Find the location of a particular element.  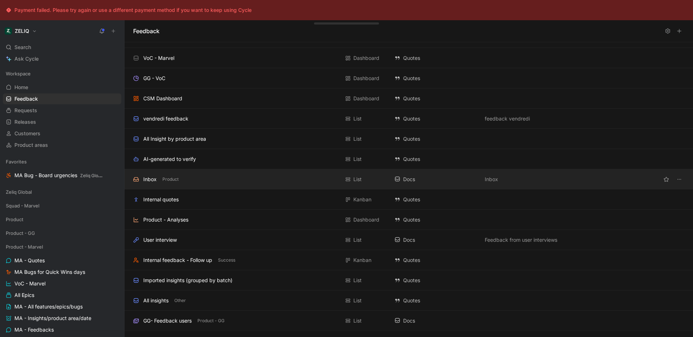

button: Product - GG is located at coordinates (211, 321).